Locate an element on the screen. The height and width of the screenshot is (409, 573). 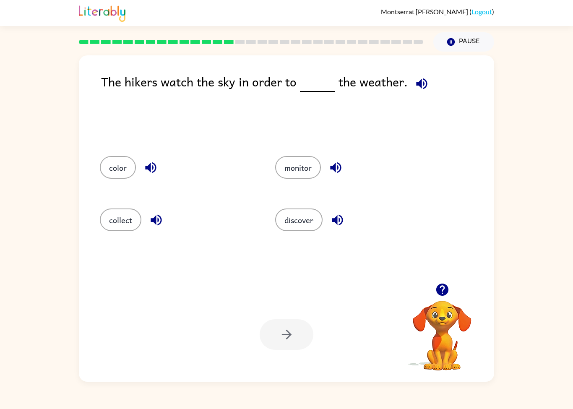
button: monitor is located at coordinates (298, 167).